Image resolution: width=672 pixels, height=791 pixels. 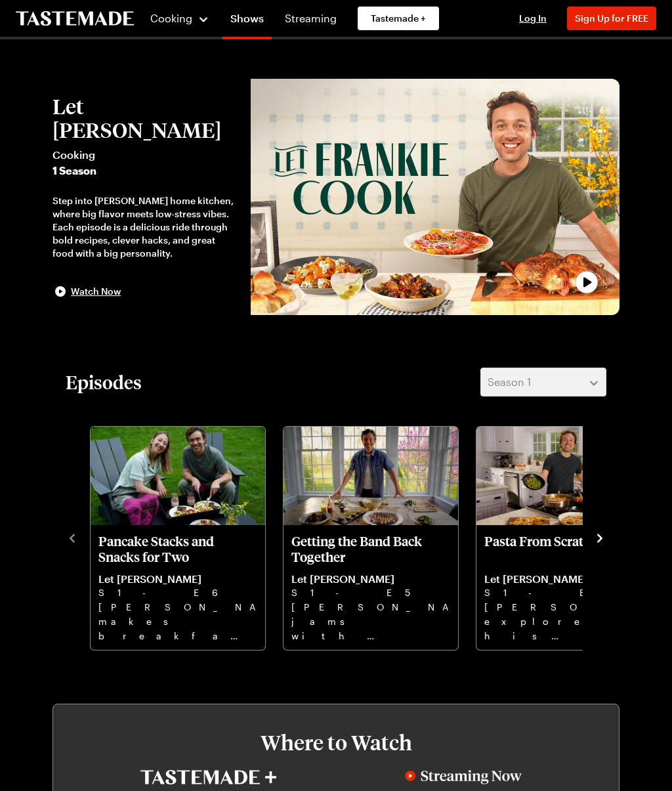 What do you see at coordinates (371, 593) in the screenshot?
I see `p: S1 - E5` at bounding box center [371, 593].